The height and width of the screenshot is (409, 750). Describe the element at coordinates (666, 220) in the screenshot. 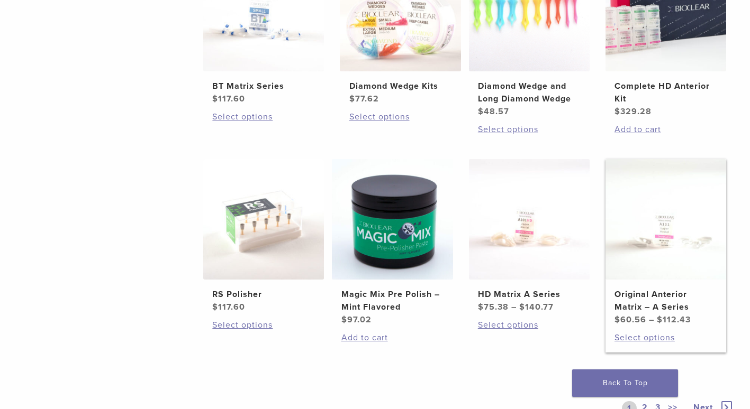

I see `img: Original Anterior Matrix - A Series` at that location.